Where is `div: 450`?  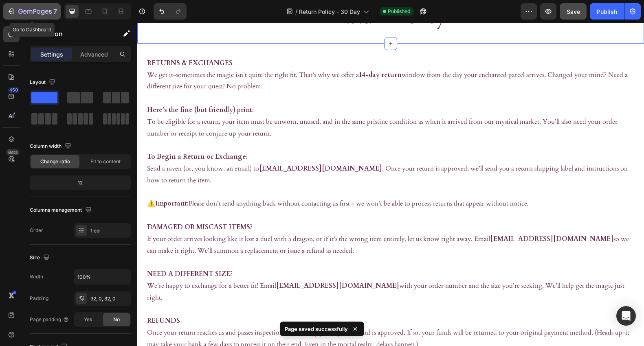 div: 450 is located at coordinates (14, 90).